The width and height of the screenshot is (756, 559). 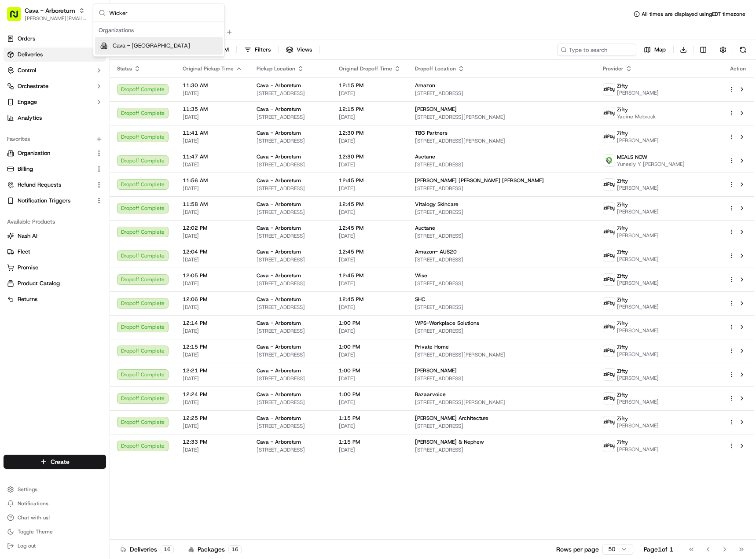 I want to click on span: Log out, so click(x=26, y=545).